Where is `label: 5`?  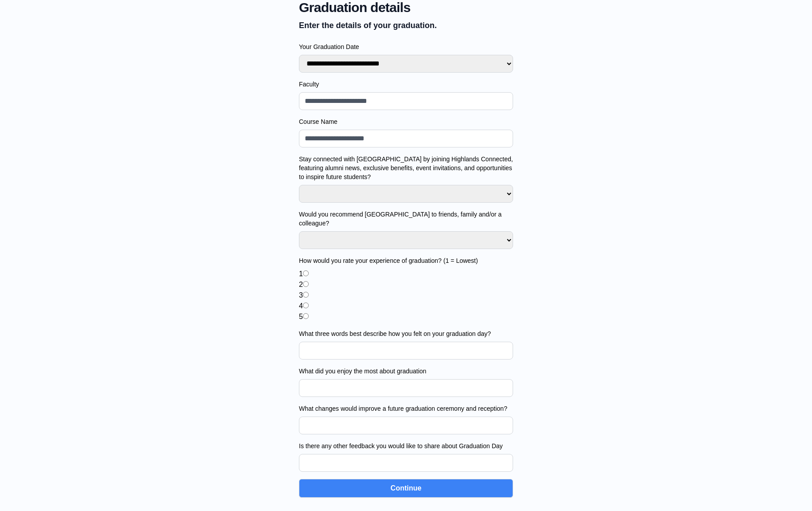
label: 5 is located at coordinates (301, 316).